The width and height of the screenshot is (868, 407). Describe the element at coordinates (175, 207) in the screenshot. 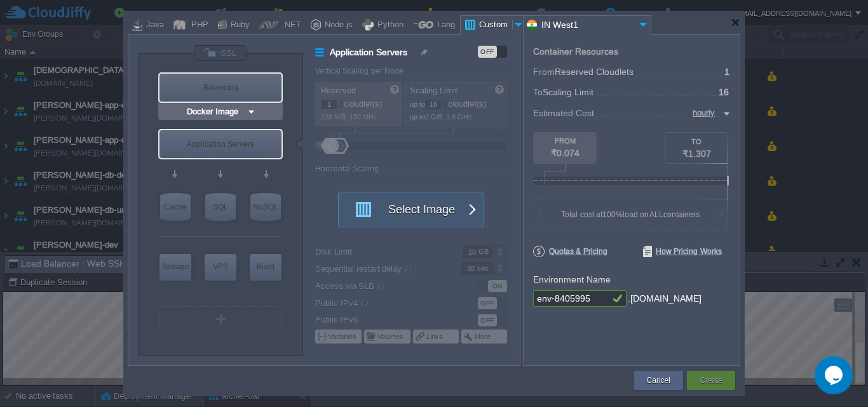

I see `div: Cache` at that location.